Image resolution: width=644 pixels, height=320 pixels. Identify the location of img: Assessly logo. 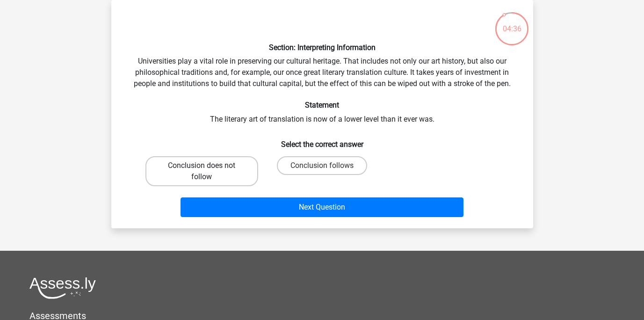
(63, 288).